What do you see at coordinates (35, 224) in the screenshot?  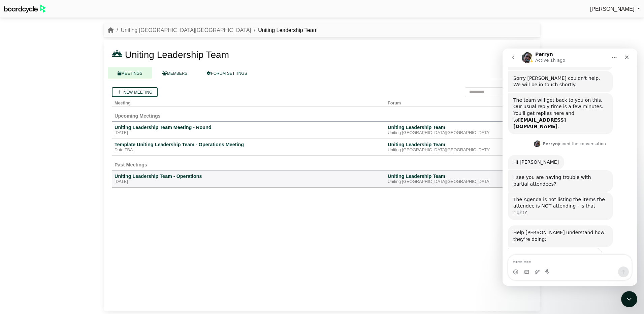 I see `button: Upload attachment` at bounding box center [35, 224].